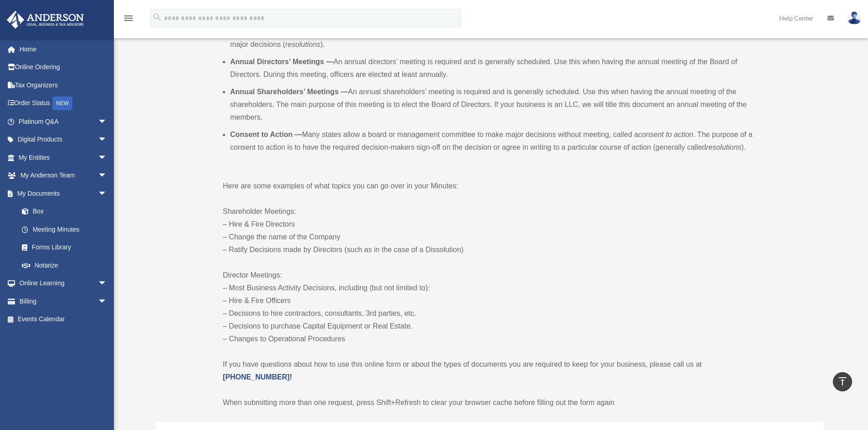  What do you see at coordinates (128, 20) in the screenshot?
I see `a: menu` at bounding box center [128, 20].